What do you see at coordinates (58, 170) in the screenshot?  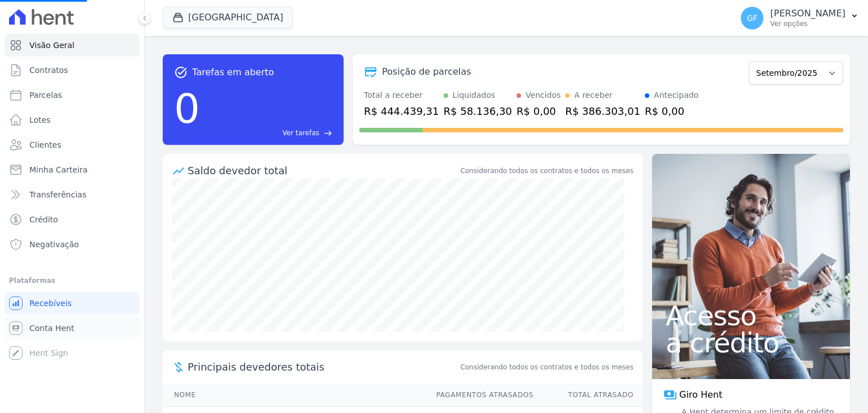 I see `span: Minha Carteira` at bounding box center [58, 170].